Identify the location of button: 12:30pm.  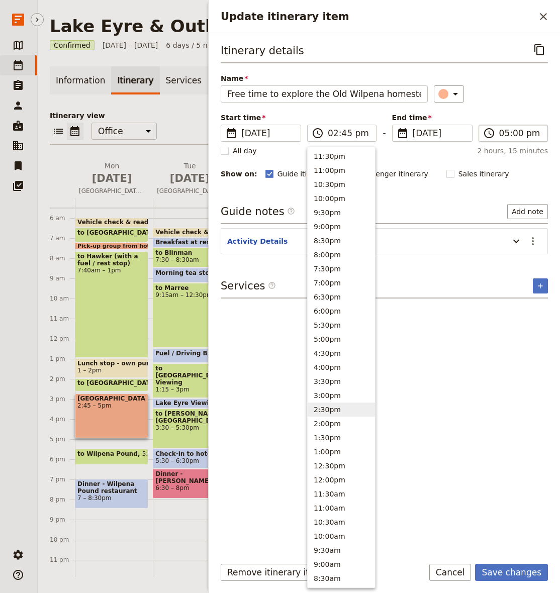
(341, 466).